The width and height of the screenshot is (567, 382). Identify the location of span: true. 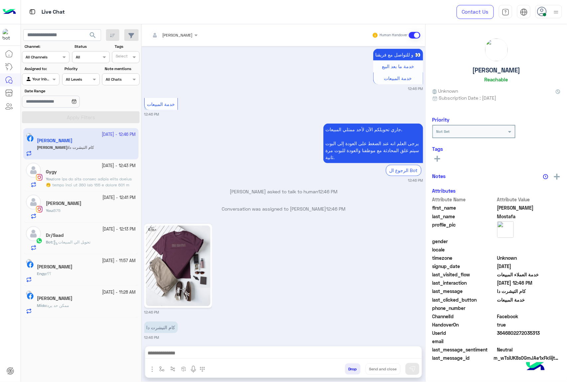
(529, 325).